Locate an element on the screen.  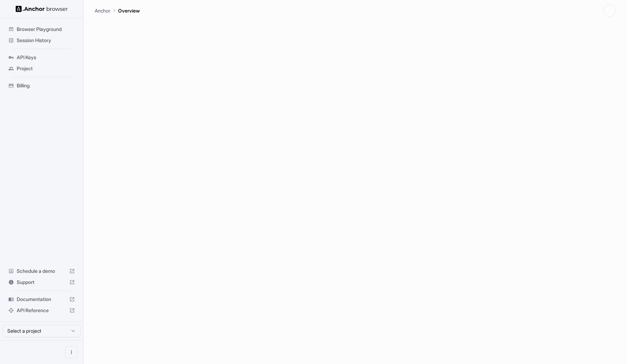
span: API Reference is located at coordinates (41, 310).